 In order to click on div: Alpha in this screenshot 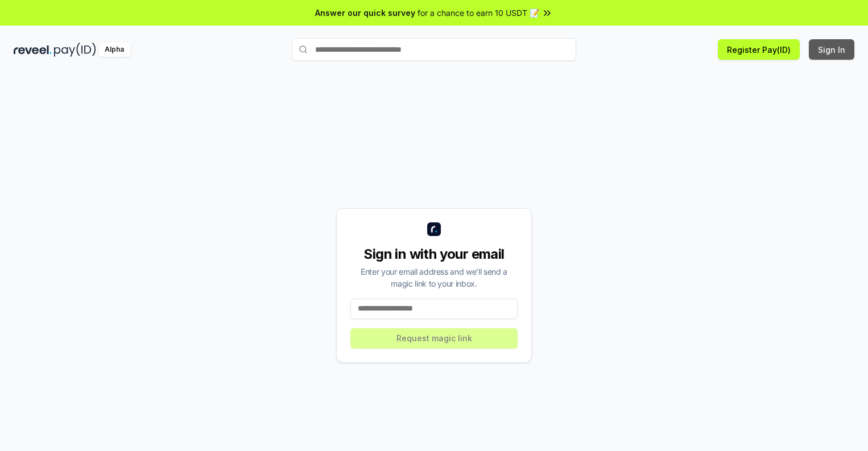, I will do `click(114, 49)`.